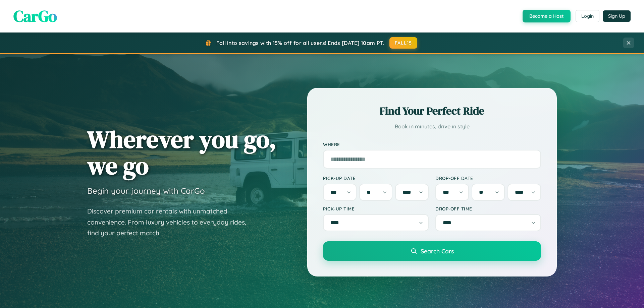 The image size is (644, 308). I want to click on h2: Find Your Perfect Ride, so click(432, 111).